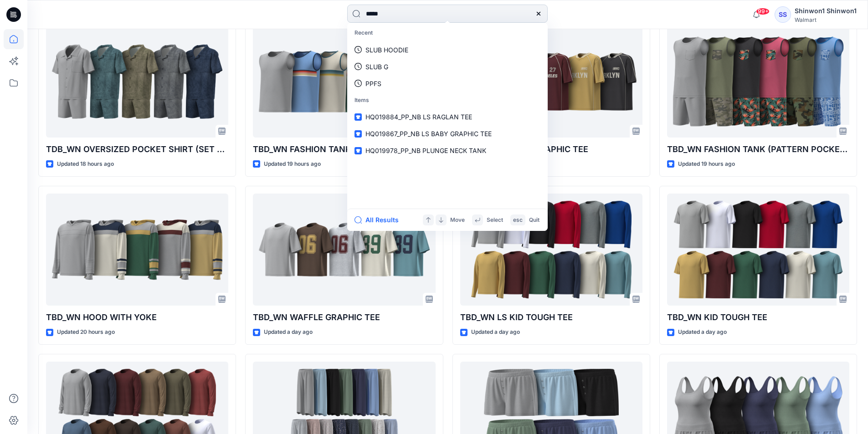  What do you see at coordinates (85, 164) in the screenshot?
I see `p: Updated 18 hours ago` at bounding box center [85, 164].